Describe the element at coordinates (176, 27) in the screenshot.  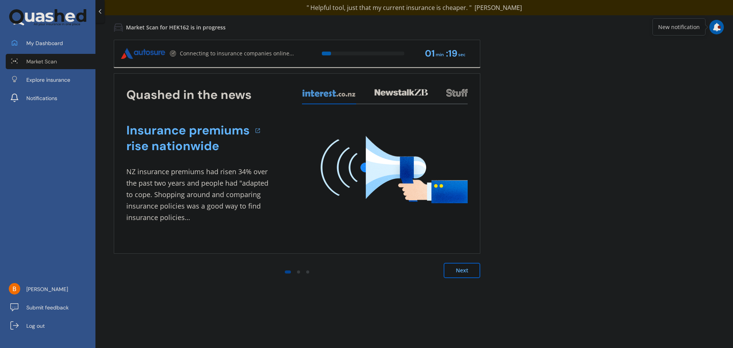
I see `p: Market Scan for HEK162 is in progress` at that location.